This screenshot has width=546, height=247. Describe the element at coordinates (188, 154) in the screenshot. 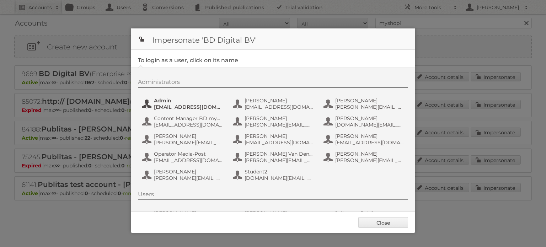

I see `span: Operator Media-Post` at that location.